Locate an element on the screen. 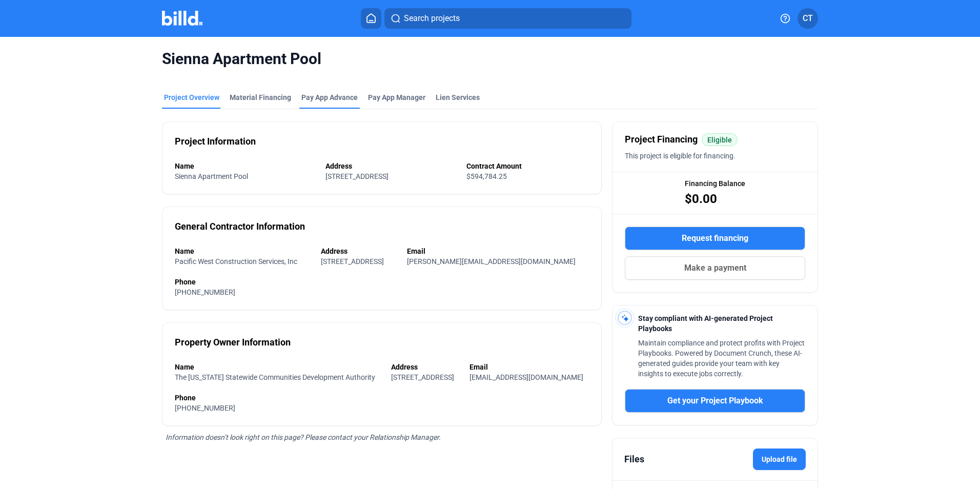 Image resolution: width=980 pixels, height=489 pixels. button: Request financing is located at coordinates (715, 238).